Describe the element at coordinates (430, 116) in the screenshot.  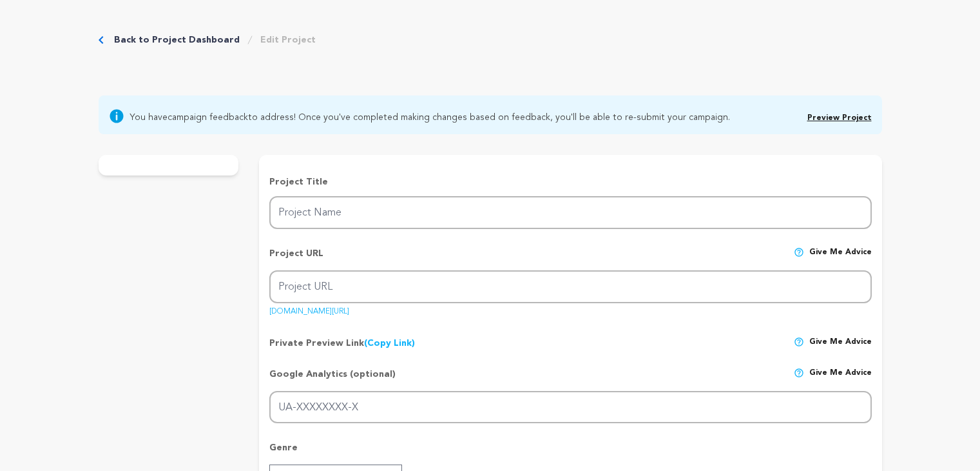
I see `span: You have to address! Once you've completed making changes based on feedback, you'll be able to re...` at that location.